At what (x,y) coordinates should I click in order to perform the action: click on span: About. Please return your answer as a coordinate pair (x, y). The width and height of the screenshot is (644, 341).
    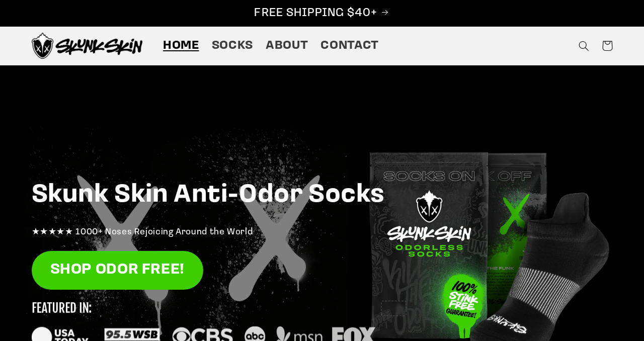
    Looking at the image, I should click on (286, 45).